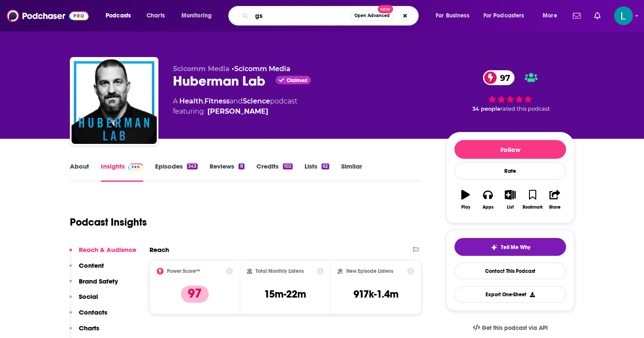 This screenshot has height=338, width=644. What do you see at coordinates (94, 285) in the screenshot?
I see `button: Brand Safety` at bounding box center [94, 285].